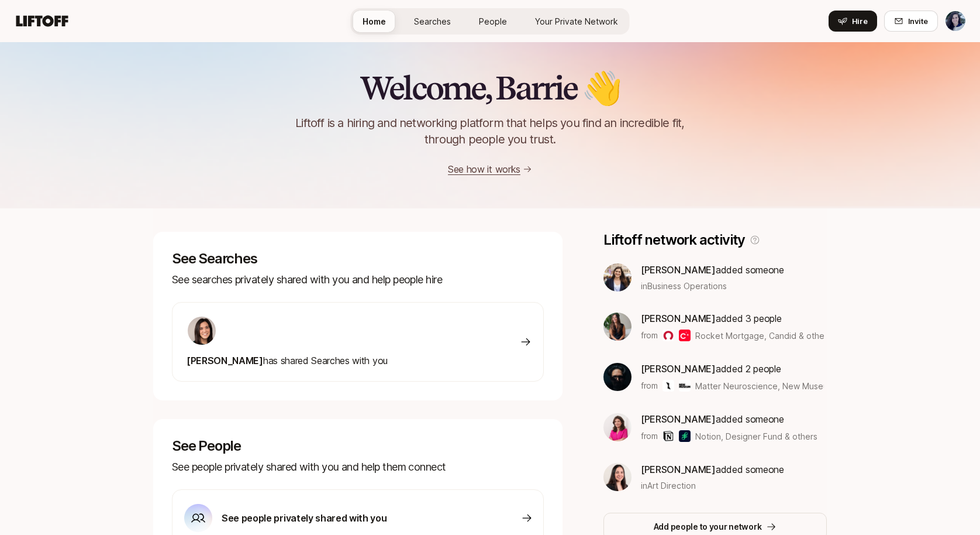 The height and width of the screenshot is (535, 980). What do you see at coordinates (493, 21) in the screenshot?
I see `a: People` at bounding box center [493, 21].